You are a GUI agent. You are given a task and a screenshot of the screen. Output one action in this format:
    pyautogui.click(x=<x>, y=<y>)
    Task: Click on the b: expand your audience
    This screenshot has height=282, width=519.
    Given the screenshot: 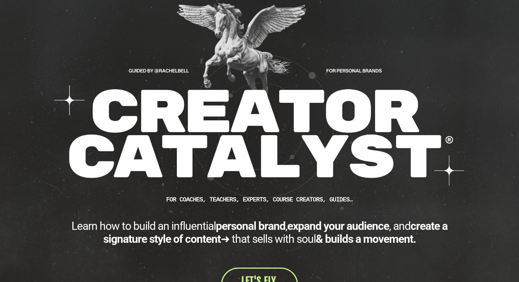 What is the action you would take?
    pyautogui.click(x=338, y=226)
    